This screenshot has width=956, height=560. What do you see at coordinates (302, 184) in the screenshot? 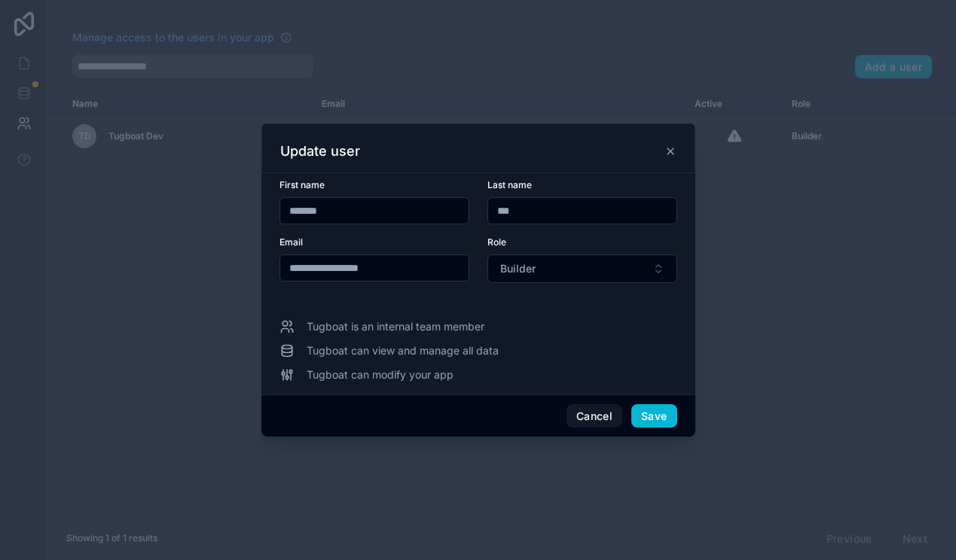
I see `span: First name` at bounding box center [302, 184].